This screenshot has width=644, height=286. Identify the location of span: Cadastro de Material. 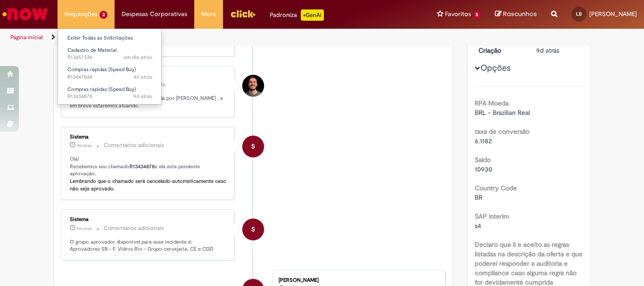
(92, 50).